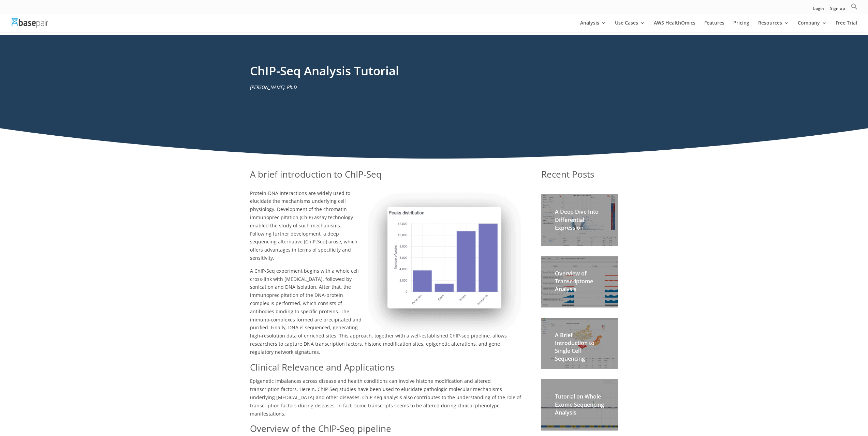 This screenshot has width=868, height=436. What do you see at coordinates (579, 176) in the screenshot?
I see `h1: Recent Posts` at bounding box center [579, 176].